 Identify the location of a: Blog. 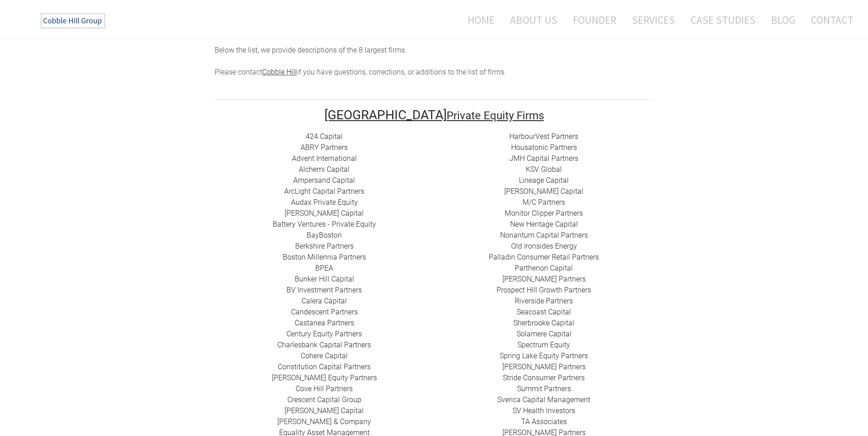
(783, 19).